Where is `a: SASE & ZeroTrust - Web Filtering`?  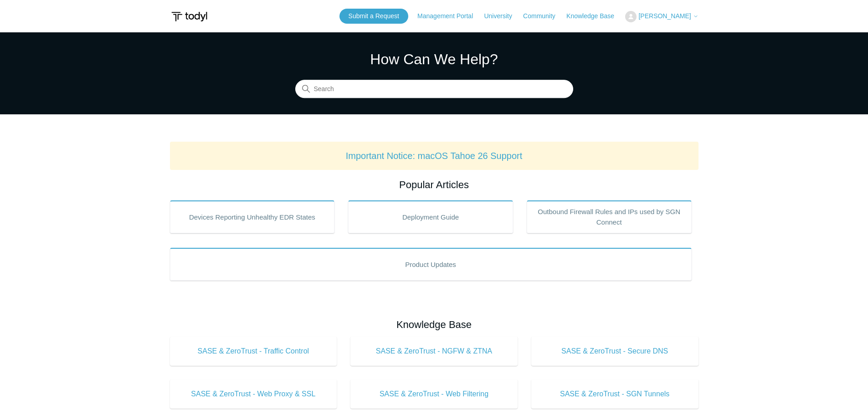 a: SASE & ZeroTrust - Web Filtering is located at coordinates (434, 394).